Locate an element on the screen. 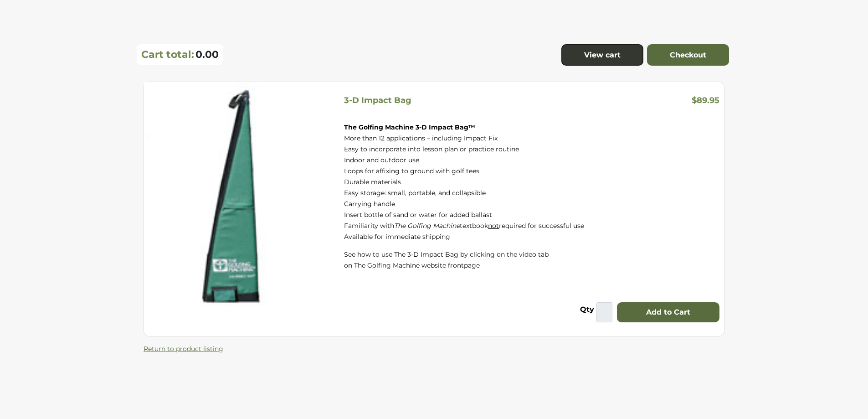 The width and height of the screenshot is (868, 419). u: not is located at coordinates (493, 226).